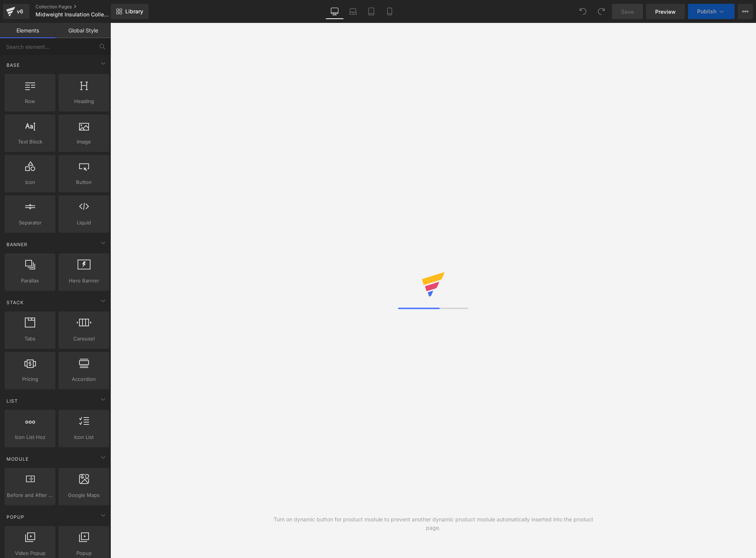 The height and width of the screenshot is (558, 756). What do you see at coordinates (666, 12) in the screenshot?
I see `span: Preview` at bounding box center [666, 12].